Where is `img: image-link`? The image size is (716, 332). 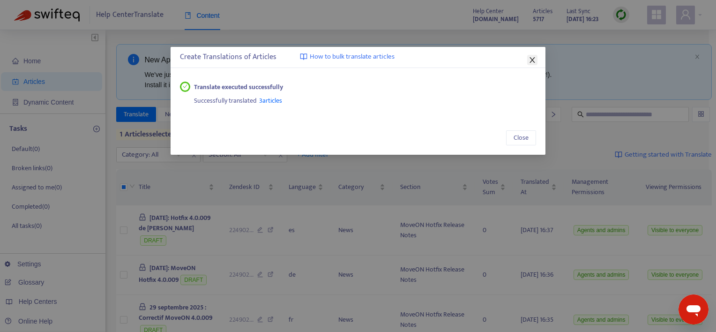
img: image-link is located at coordinates (304, 57).